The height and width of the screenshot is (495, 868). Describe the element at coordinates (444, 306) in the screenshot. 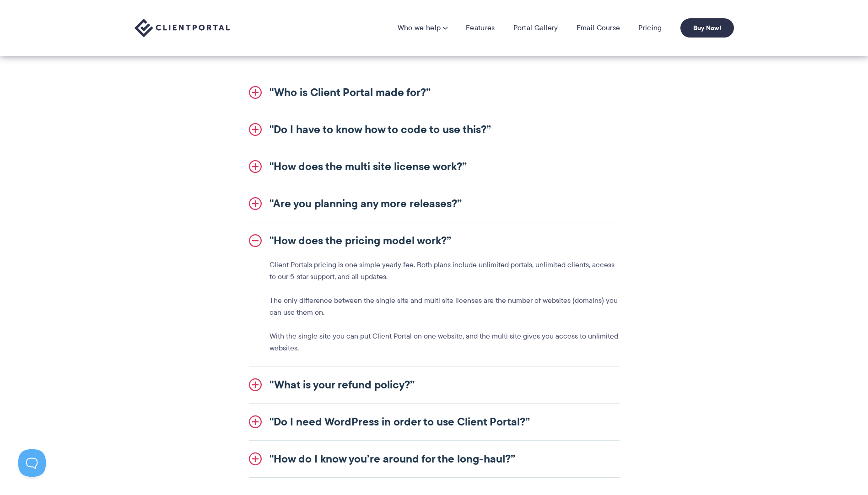

I see `p: The only difference between the single site and multi site licenses are the number of websites (d...` at that location.